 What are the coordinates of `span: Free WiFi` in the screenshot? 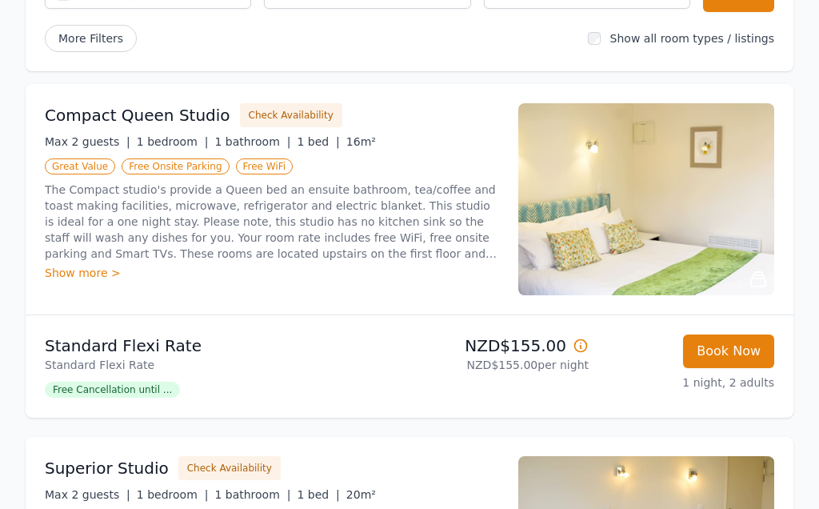 It's located at (265, 167).